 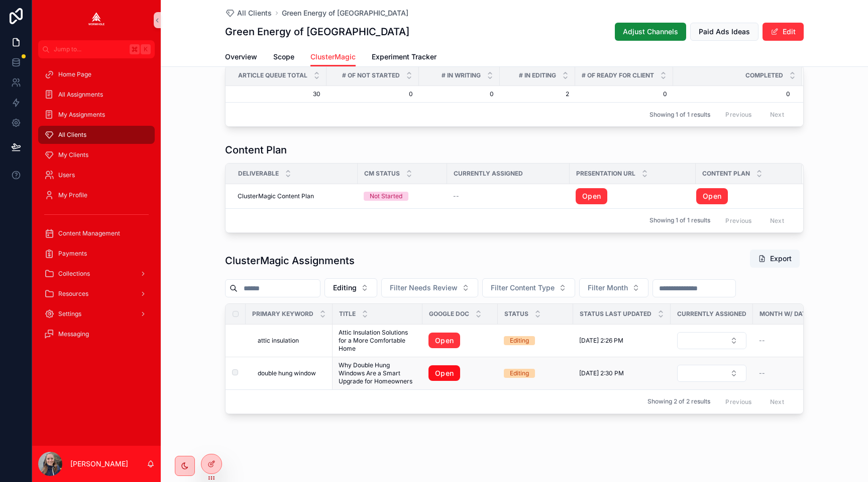 What do you see at coordinates (333, 57) in the screenshot?
I see `a: ClusterMagic` at bounding box center [333, 57].